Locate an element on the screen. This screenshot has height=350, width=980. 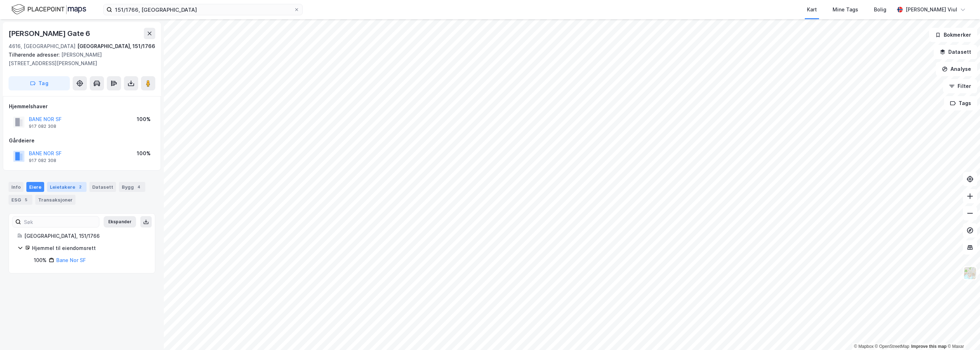
img: Z is located at coordinates (970, 273).